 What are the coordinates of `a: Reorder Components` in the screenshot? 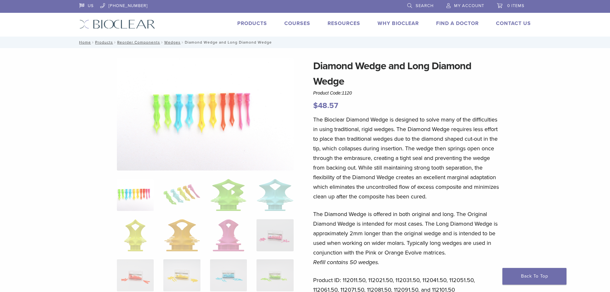 It's located at (139, 42).